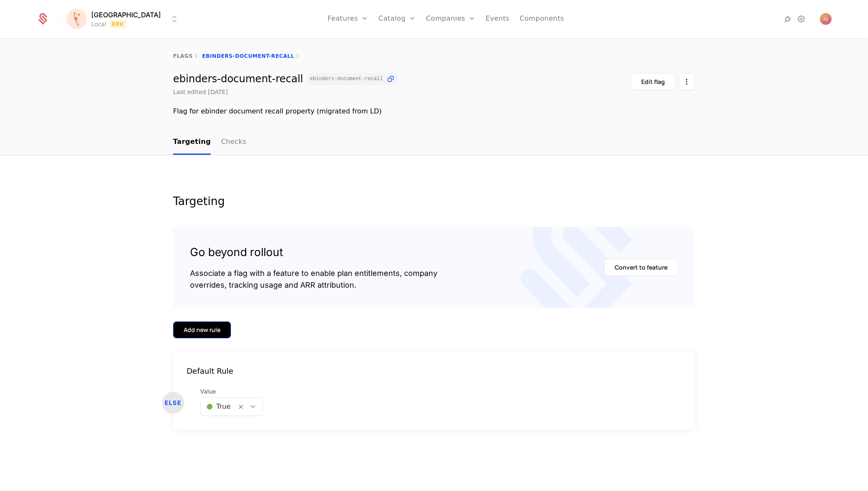 This screenshot has width=868, height=491. What do you see at coordinates (209, 142) in the screenshot?
I see `ul: Choose Sub Page` at bounding box center [209, 142].